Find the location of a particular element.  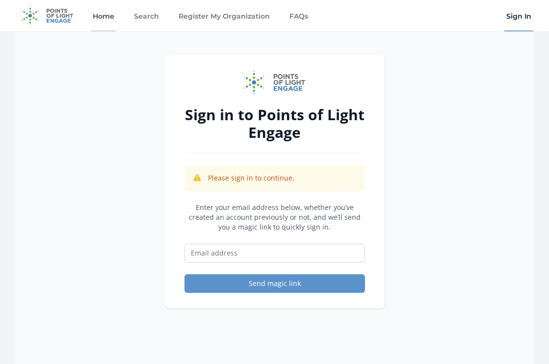

button: Send magic link is located at coordinates (275, 283).